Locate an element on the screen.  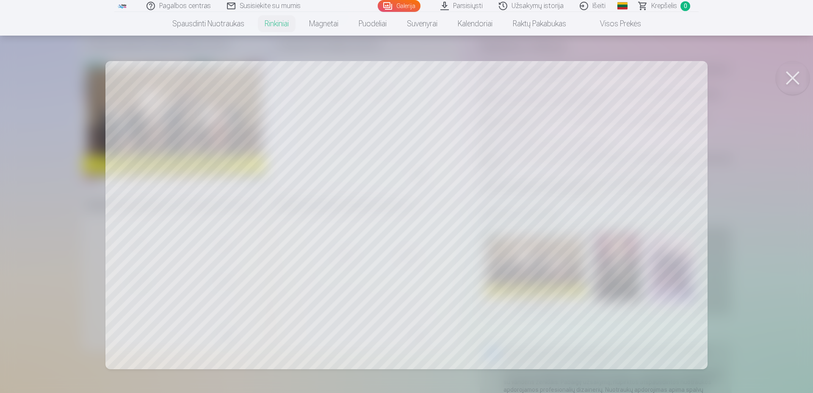
a: Suvenyrai is located at coordinates (422, 24).